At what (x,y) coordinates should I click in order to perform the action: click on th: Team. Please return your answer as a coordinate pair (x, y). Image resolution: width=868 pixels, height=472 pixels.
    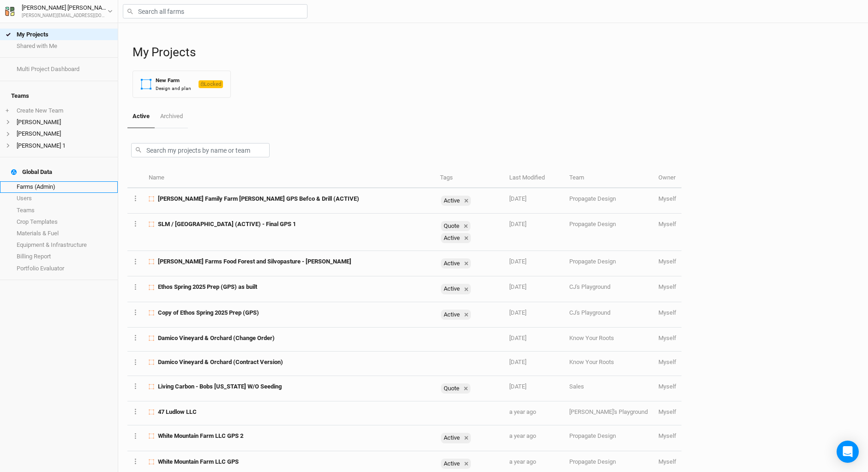
    Looking at the image, I should click on (608, 178).